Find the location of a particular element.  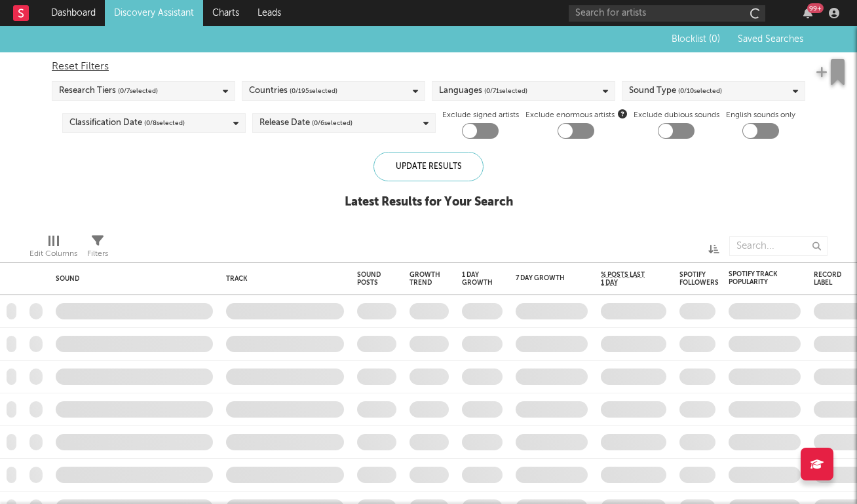

span: ( 0 / 71 selected) is located at coordinates (506, 91).